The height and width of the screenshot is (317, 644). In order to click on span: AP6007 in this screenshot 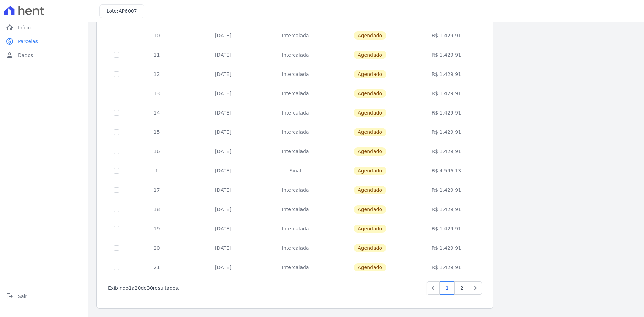, I will do `click(128, 11)`.